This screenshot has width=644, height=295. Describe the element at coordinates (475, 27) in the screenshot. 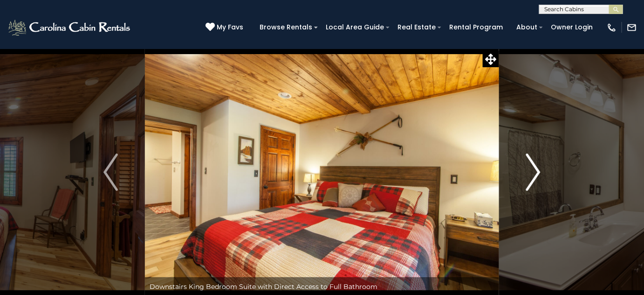

I see `a: Rental Program` at that location.